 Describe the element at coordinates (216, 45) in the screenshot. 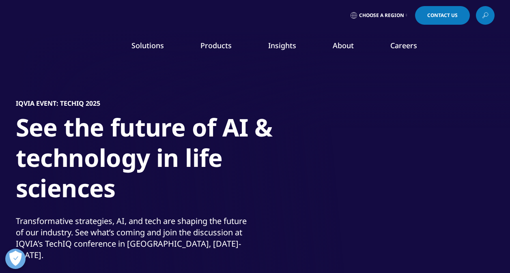

I see `a: Products` at that location.